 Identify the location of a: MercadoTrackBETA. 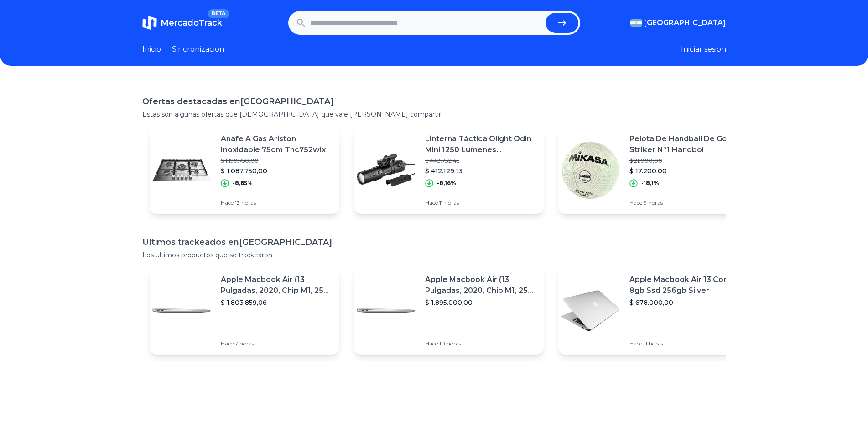
(182, 23).